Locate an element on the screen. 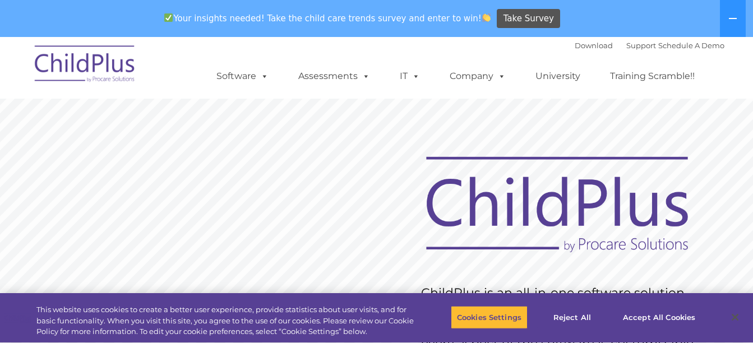  img: ChildPlus by Procare Solutions is located at coordinates (85, 66).